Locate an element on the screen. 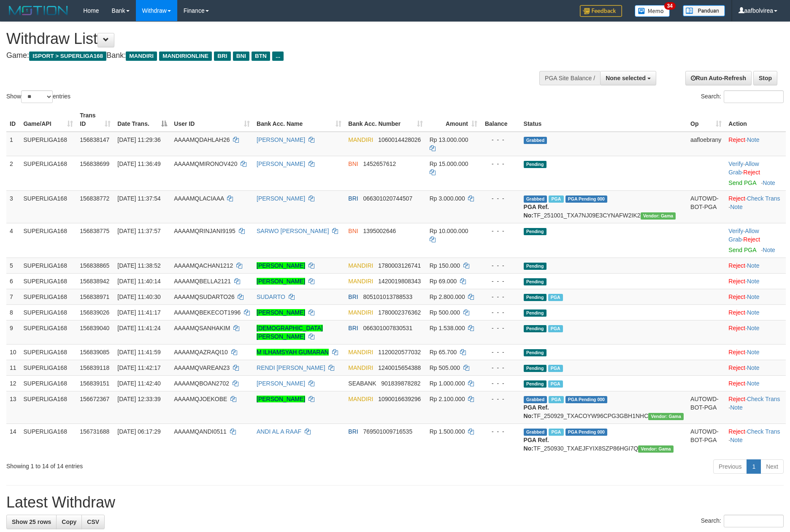 This screenshot has width=790, height=532. span: MANDIRIONLINE is located at coordinates (185, 56).